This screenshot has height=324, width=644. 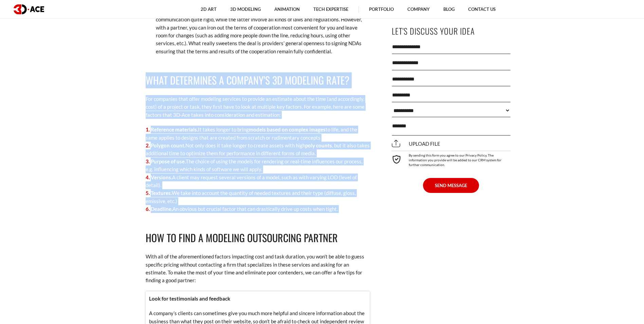 I want to click on li: A client may request several versions of a model, such as with varying LOD (level of detail)., so click(x=258, y=182).